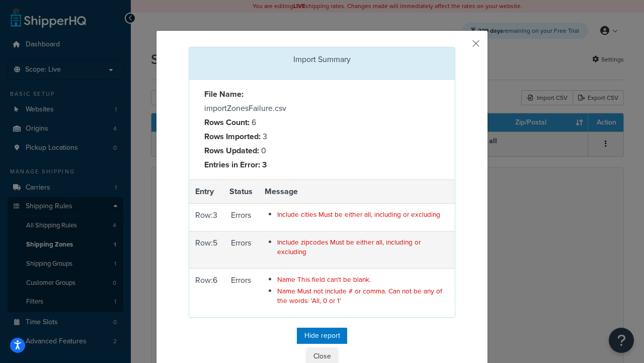 Image resolution: width=644 pixels, height=363 pixels. Describe the element at coordinates (358, 214) in the screenshot. I see `span: Include cities Must be either all, including or excluding` at that location.